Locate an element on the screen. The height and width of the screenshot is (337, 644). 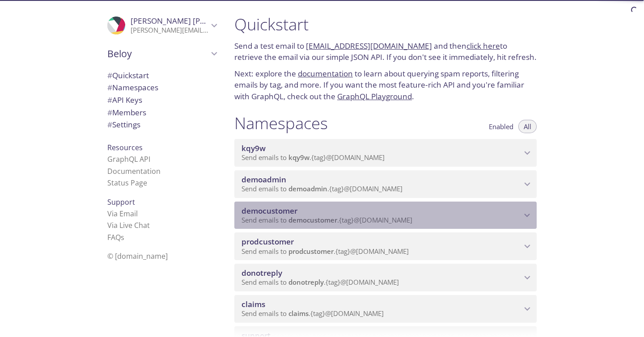
button: Enabled is located at coordinates (501, 127).